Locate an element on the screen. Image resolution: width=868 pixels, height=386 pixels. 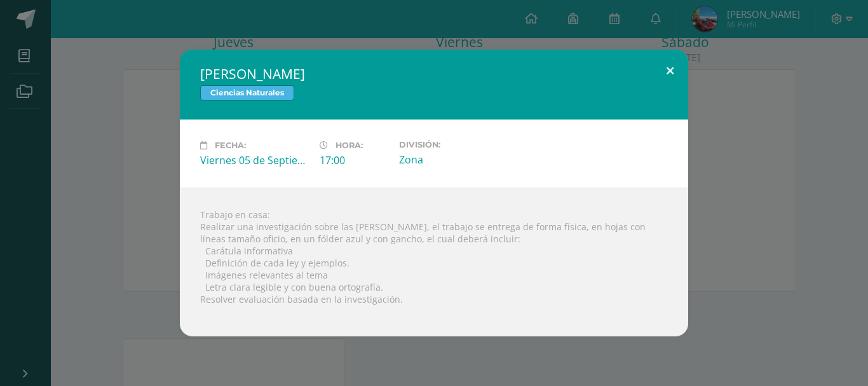
div: 17:00 is located at coordinates (354, 160).